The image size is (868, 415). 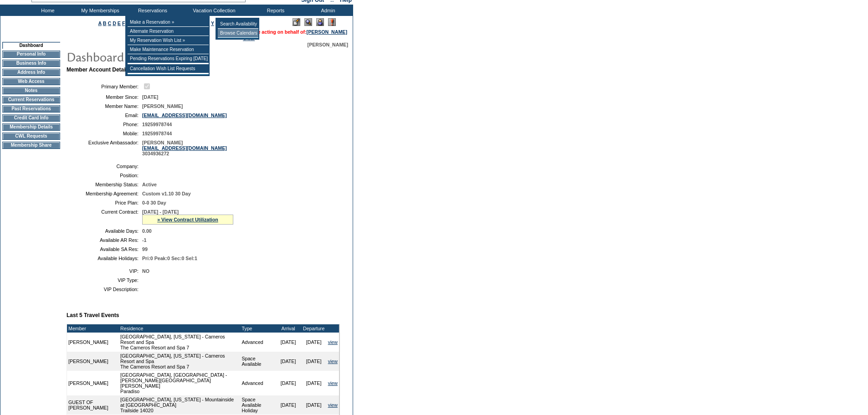 What do you see at coordinates (158, 57) in the screenshot?
I see `img: pgTtlDashboard.gif` at bounding box center [158, 57].